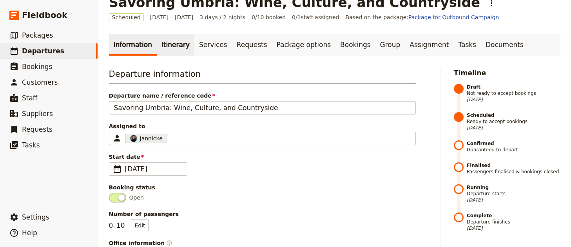 The width and height of the screenshot is (571, 247). What do you see at coordinates (514, 147) in the screenshot?
I see `span: Guaranteed to depart` at bounding box center [514, 147].